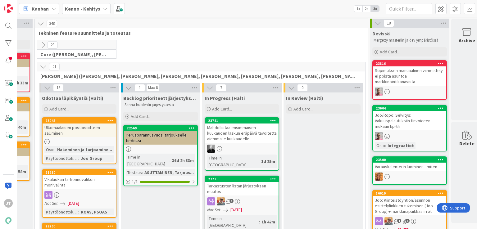 The height and width of the screenshot is (229, 477). Describe the element at coordinates (161, 182) in the screenshot. I see `div: 1/1` at that location.